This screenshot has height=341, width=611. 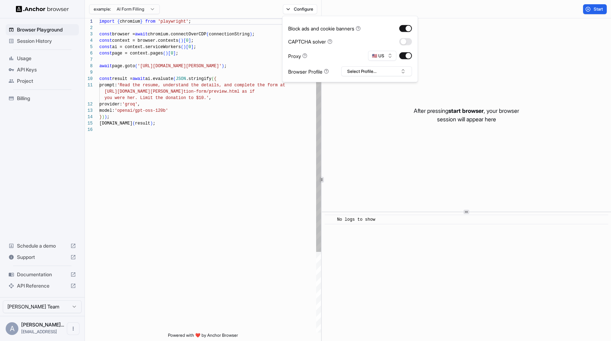 I want to click on div: A, so click(x=12, y=329).